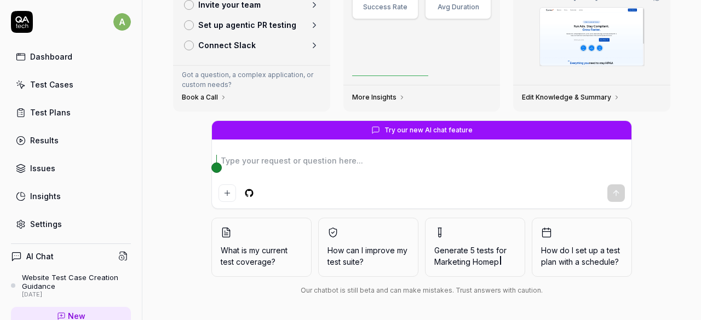 The image size is (701, 320). Describe the element at coordinates (251, 25) in the screenshot. I see `a: Set up agentic PR testing` at that location.